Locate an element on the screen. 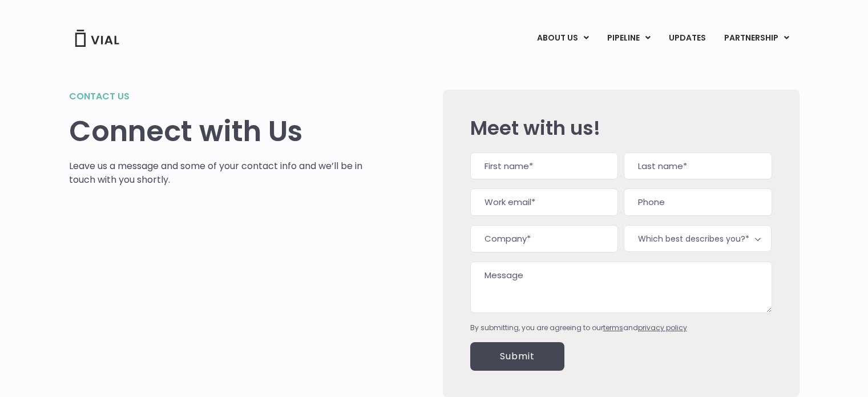 This screenshot has width=868, height=397. a: PARTNERSHIPMenu Toggle is located at coordinates (757, 38).